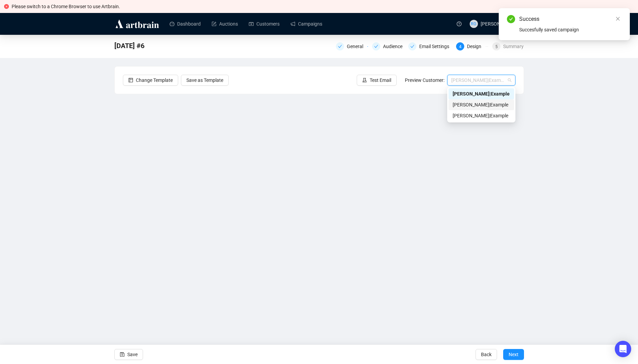  I want to click on a: Close, so click(618, 19).